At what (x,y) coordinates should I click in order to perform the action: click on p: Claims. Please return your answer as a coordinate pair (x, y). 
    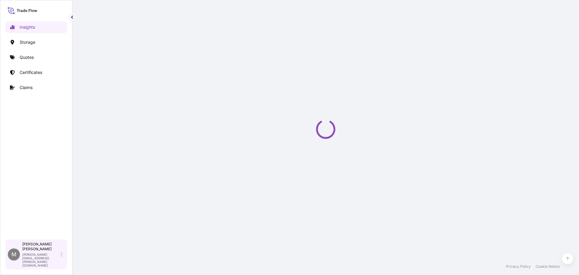
    Looking at the image, I should click on (26, 88).